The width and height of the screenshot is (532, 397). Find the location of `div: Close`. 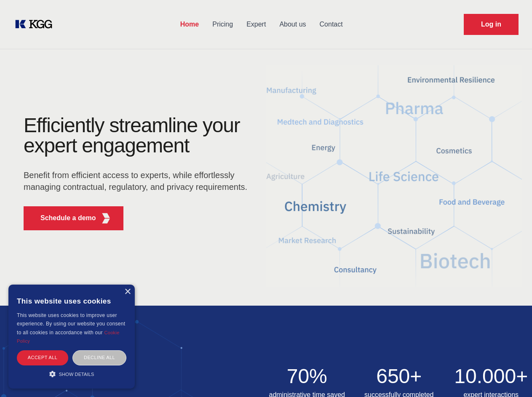

div: Close is located at coordinates (127, 291).